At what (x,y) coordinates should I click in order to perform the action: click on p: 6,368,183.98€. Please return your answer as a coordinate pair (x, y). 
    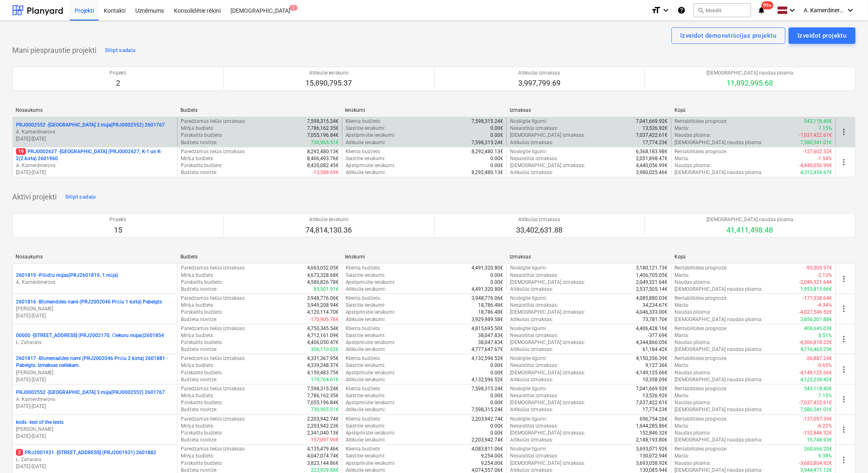
    Looking at the image, I should click on (652, 152).